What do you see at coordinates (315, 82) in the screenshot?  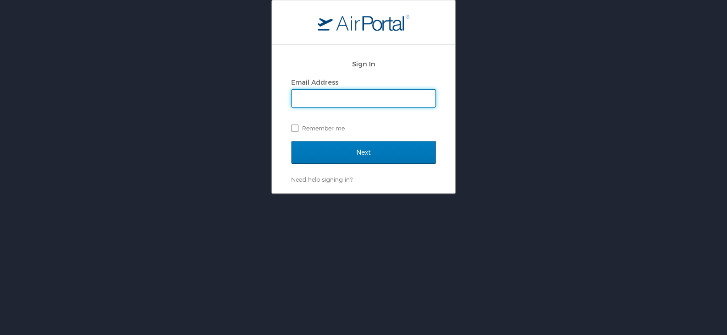 I see `label: Email Address` at bounding box center [315, 82].